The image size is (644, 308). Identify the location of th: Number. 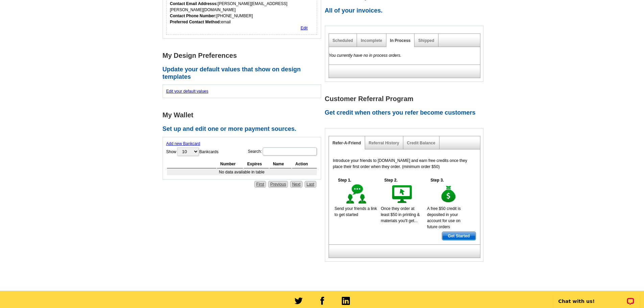
(230, 164).